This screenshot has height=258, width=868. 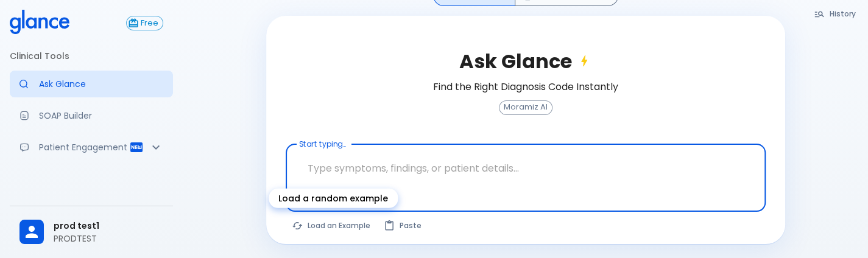 I want to click on span: Moramiz AI, so click(x=525, y=107).